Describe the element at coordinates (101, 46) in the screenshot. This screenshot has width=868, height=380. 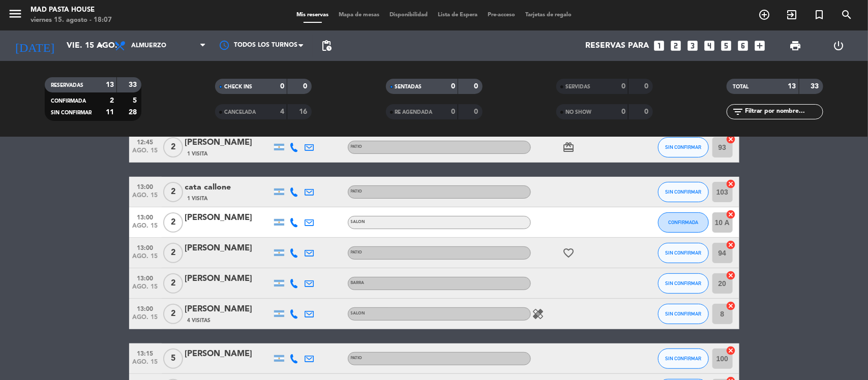
I see `i: arrow_drop_down` at that location.